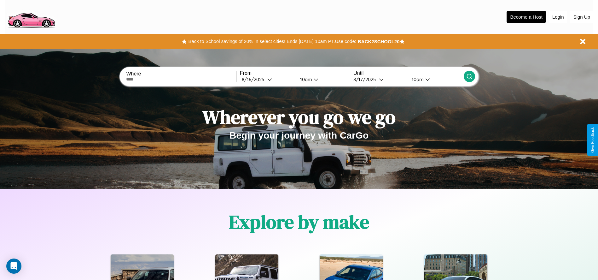 This screenshot has height=280, width=598. I want to click on b: BACK2SCHOOL20, so click(379, 41).